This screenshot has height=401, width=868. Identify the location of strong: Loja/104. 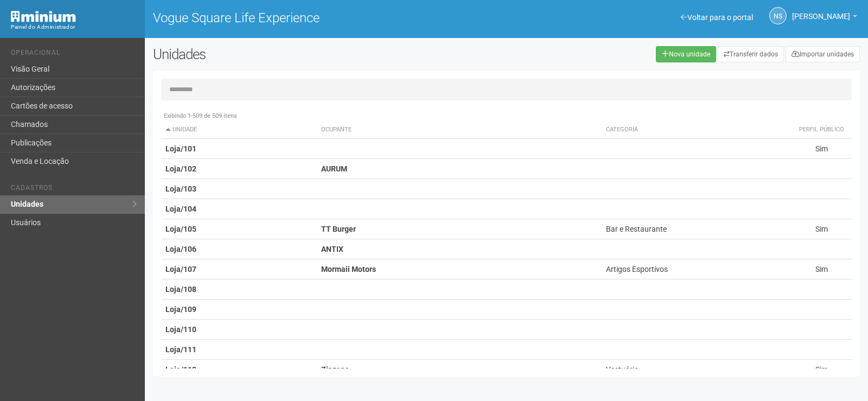
(180, 209).